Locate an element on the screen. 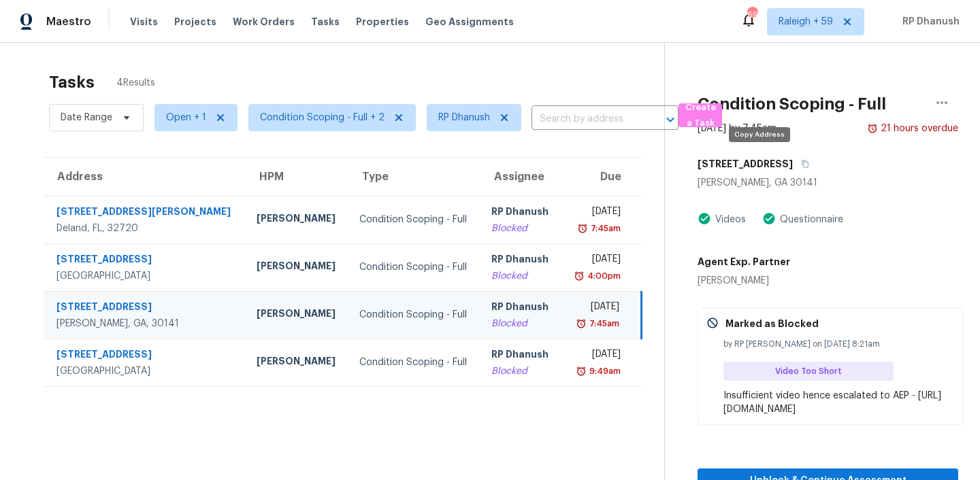  span: Properties is located at coordinates (383, 22).